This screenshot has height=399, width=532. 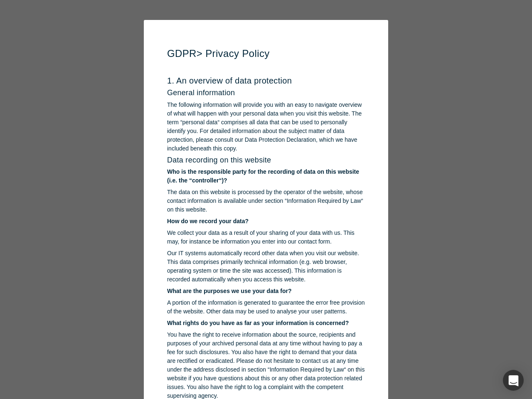 I want to click on h2: 1. An overview of data protection, so click(x=266, y=81).